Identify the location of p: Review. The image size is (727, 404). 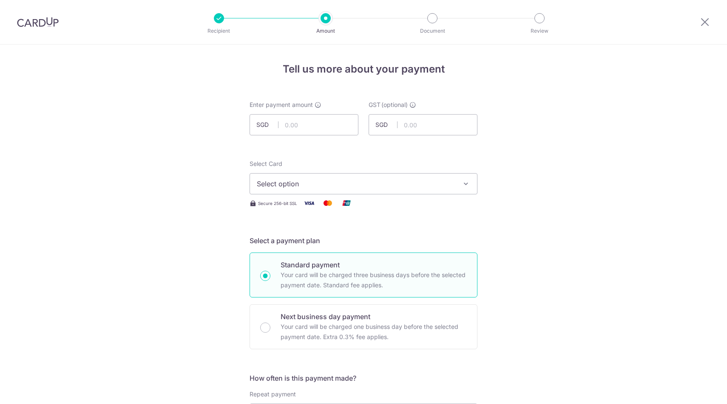
(539, 31).